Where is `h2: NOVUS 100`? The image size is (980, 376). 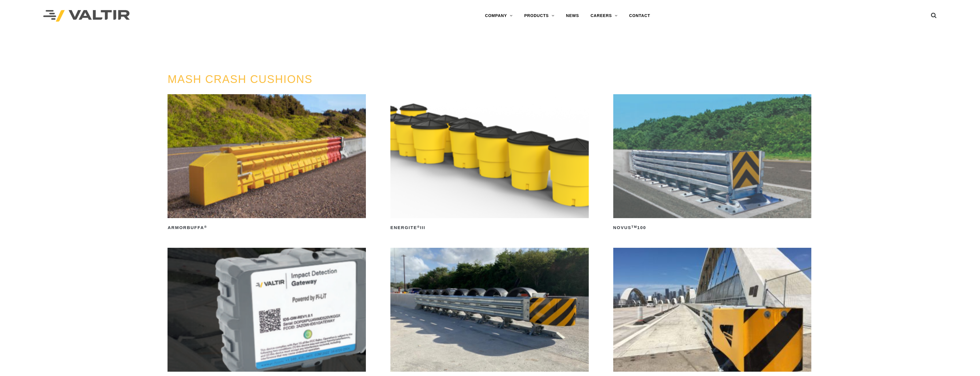 h2: NOVUS 100 is located at coordinates (712, 228).